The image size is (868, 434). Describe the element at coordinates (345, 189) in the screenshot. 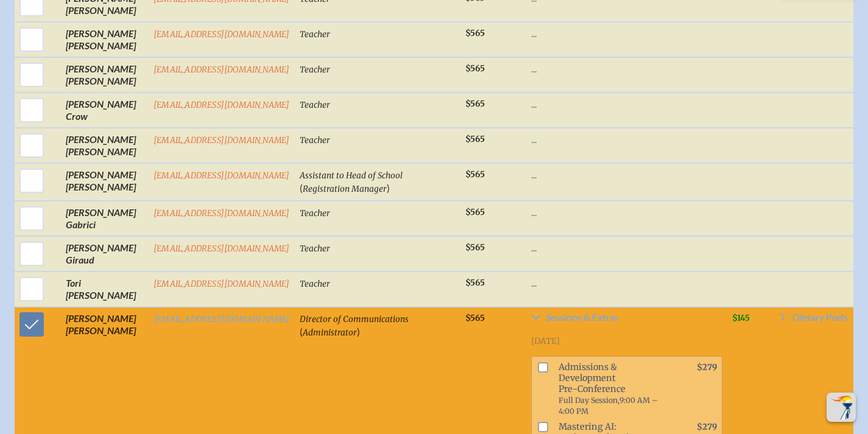

I see `span: Registration Manager` at that location.